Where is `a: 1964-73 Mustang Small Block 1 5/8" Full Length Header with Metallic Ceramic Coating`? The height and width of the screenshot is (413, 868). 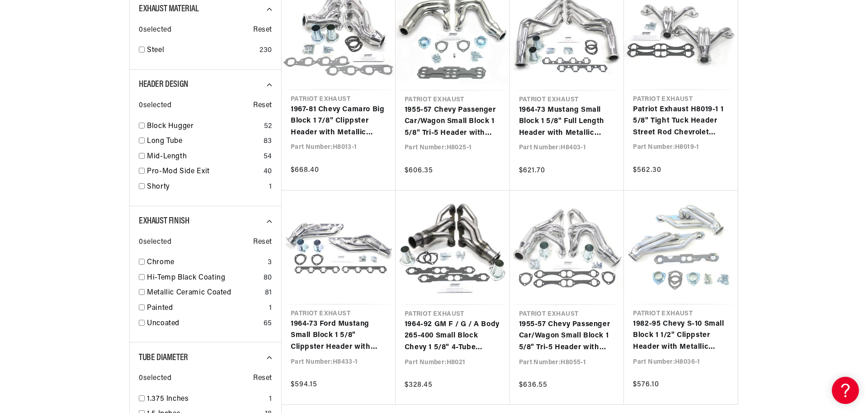
a: 1964-73 Mustang Small Block 1 5/8" Full Length Header with Metallic Ceramic Coating is located at coordinates (567, 122).